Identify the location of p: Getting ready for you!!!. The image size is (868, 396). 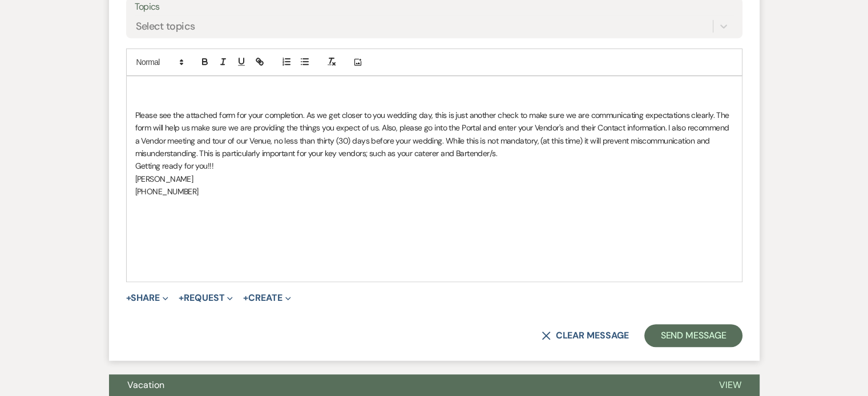
(434, 166).